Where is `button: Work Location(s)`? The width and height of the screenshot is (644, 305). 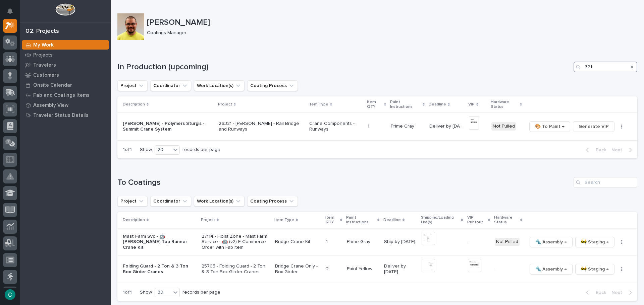
button: Work Location(s) is located at coordinates (219, 86).